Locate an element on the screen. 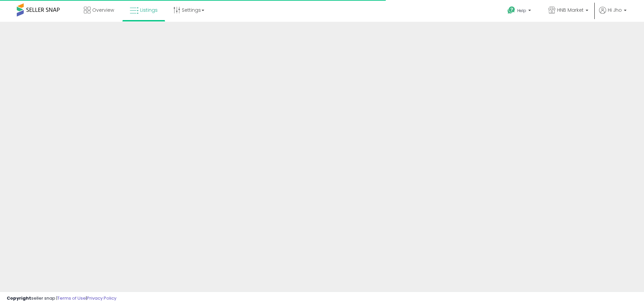 The width and height of the screenshot is (644, 305). span: Hi Jho is located at coordinates (615, 10).